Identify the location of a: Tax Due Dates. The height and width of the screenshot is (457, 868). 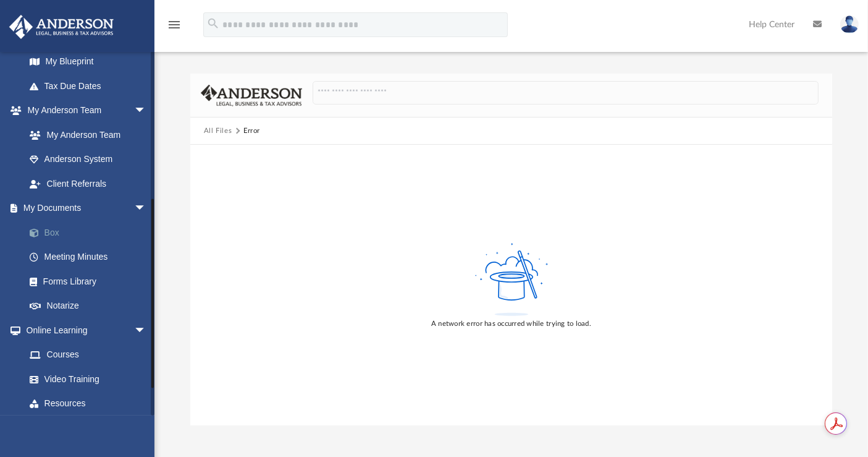
(91, 86).